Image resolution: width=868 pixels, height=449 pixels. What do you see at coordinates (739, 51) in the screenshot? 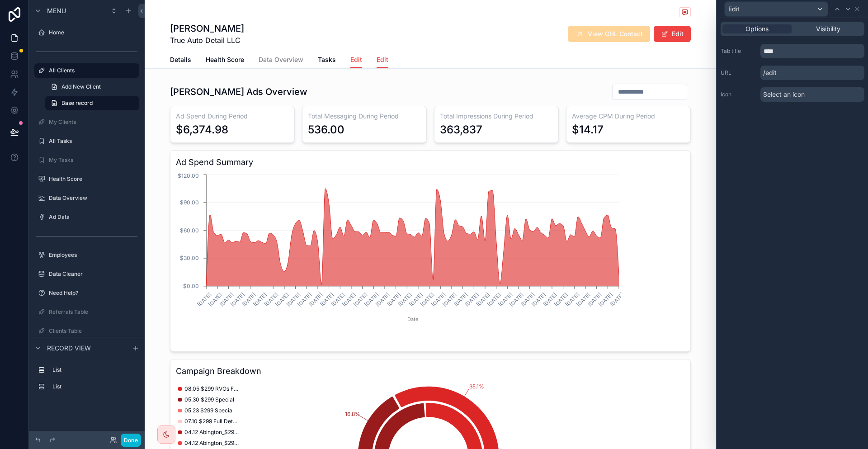
I see `label: Tab title` at bounding box center [739, 51].